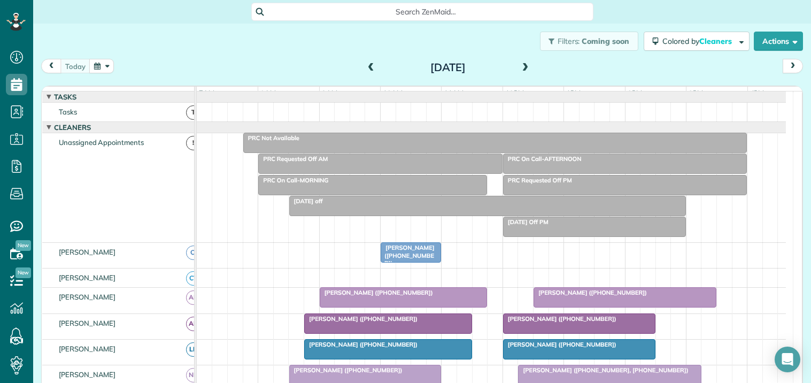 Image resolution: width=811 pixels, height=383 pixels. I want to click on span: 4pm, so click(757, 93).